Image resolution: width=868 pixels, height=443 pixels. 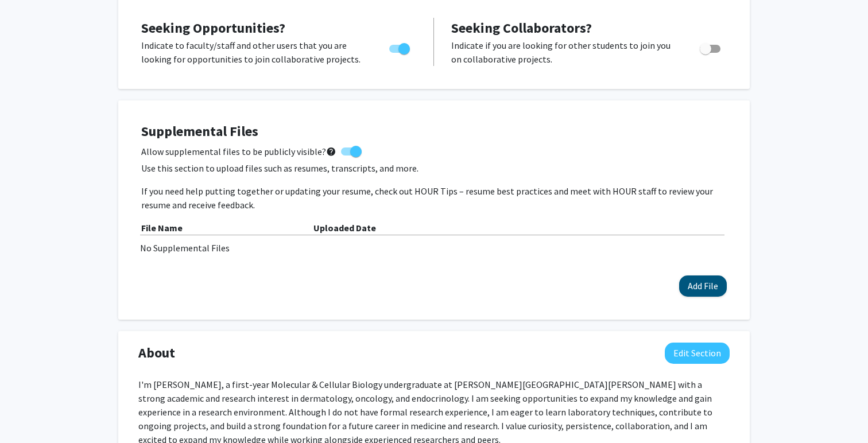 What do you see at coordinates (344, 228) in the screenshot?
I see `b: Uploaded Date` at bounding box center [344, 228].